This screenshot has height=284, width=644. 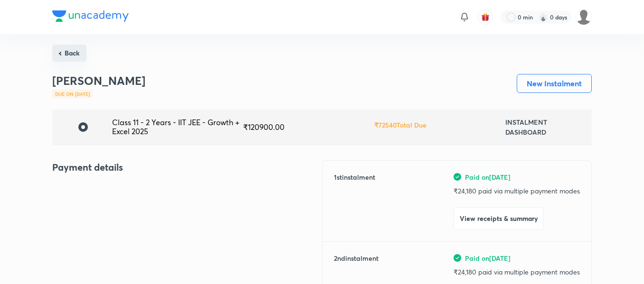 What do you see at coordinates (178, 127) in the screenshot?
I see `div: Class 11 - 2 Years - IIT JEE - Growth + Excel 2025` at bounding box center [178, 127].